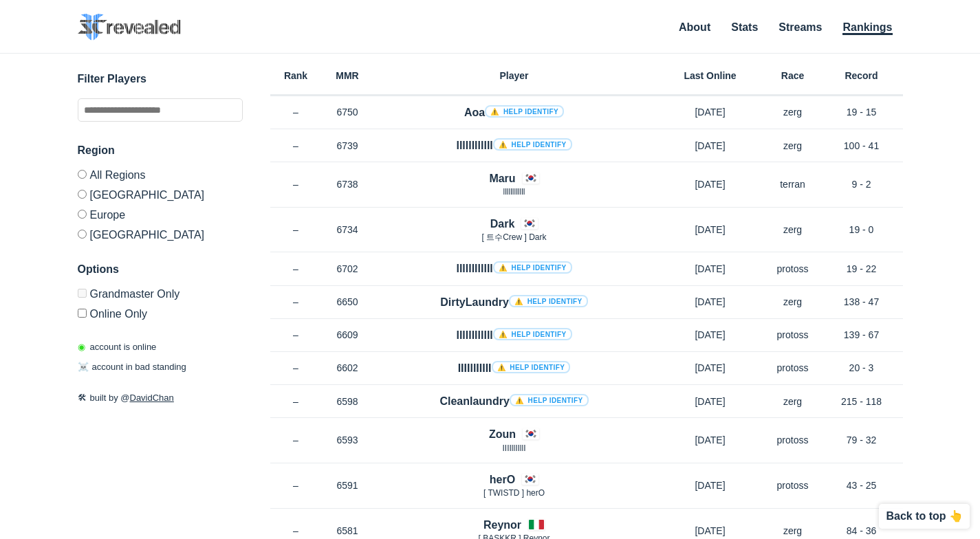  Describe the element at coordinates (862, 146) in the screenshot. I see `p: 100 - 41` at that location.